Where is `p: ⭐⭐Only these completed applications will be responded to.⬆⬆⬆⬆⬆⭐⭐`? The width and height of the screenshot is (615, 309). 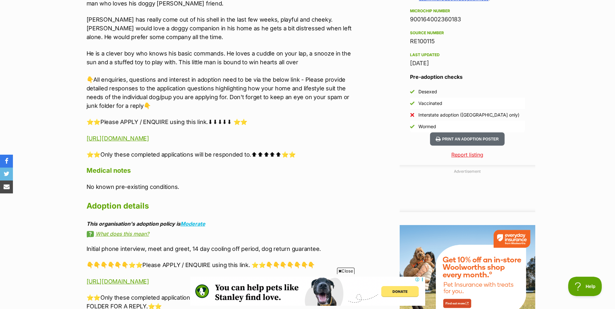 p: ⭐⭐Only these completed applications will be responded to.⬆⬆⬆⬆⬆⭐⭐ is located at coordinates (220, 154).